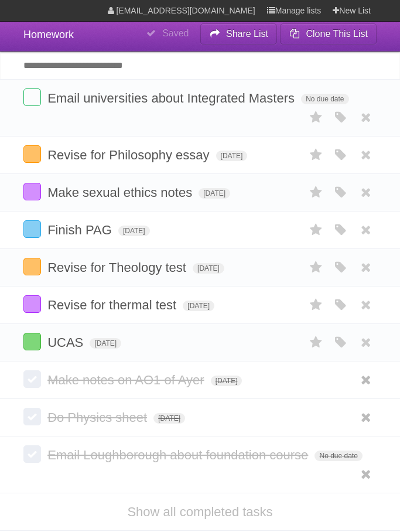 The width and height of the screenshot is (400, 532). Describe the element at coordinates (328, 34) in the screenshot. I see `button: Clone This List` at that location.